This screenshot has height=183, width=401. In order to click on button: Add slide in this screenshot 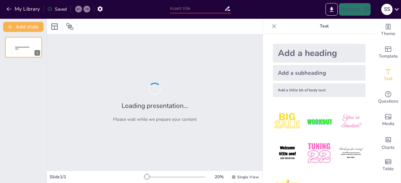, I will do `click(23, 27)`.